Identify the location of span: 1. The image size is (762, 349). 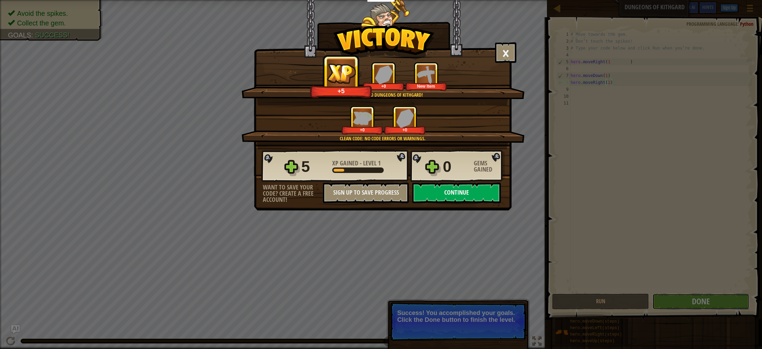
(379, 163).